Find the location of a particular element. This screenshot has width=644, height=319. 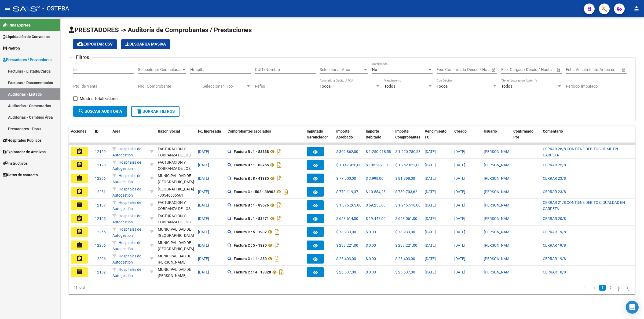

span: $ 81.898,00 is located at coordinates (406, 179).